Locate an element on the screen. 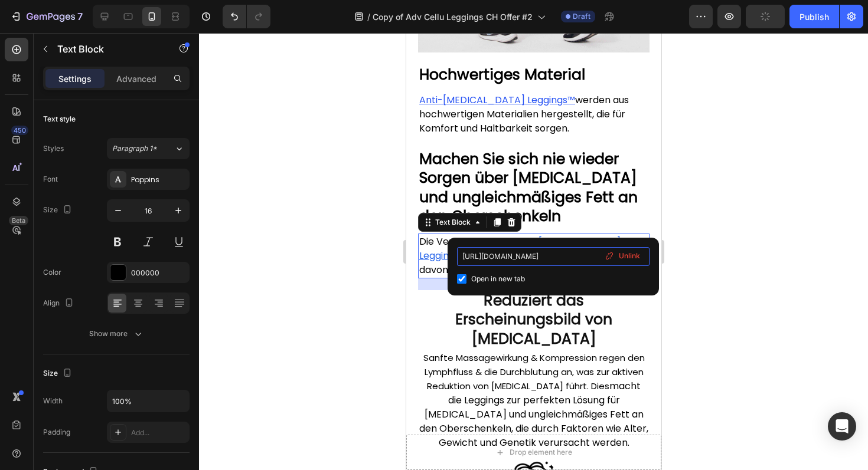 The height and width of the screenshot is (470, 868). p: Advanced is located at coordinates (136, 78).